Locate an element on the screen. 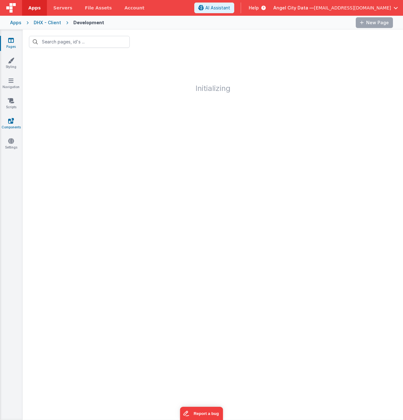 This screenshot has height=420, width=403. span: Apps is located at coordinates (34, 8).